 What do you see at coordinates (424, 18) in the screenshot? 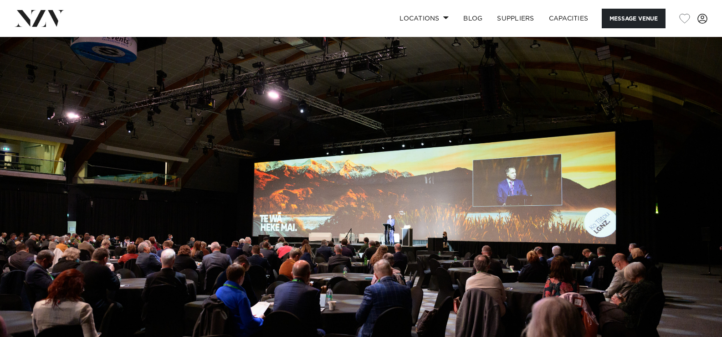
I see `a: Locations` at bounding box center [424, 18].